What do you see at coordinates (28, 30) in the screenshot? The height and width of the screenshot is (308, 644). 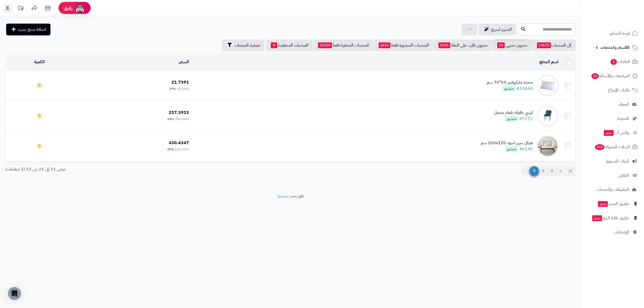 I see `a: اضافة منتج جديد` at bounding box center [28, 30].